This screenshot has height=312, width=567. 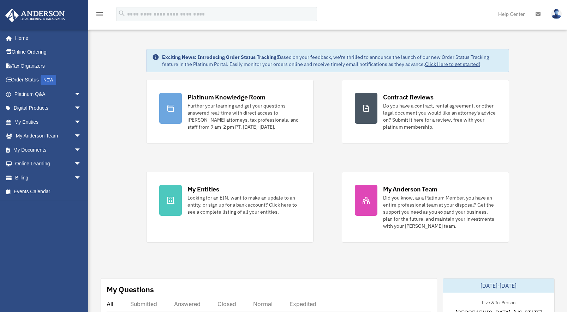 I want to click on a: Platinum Q&Aarrow_drop_down, so click(x=48, y=94).